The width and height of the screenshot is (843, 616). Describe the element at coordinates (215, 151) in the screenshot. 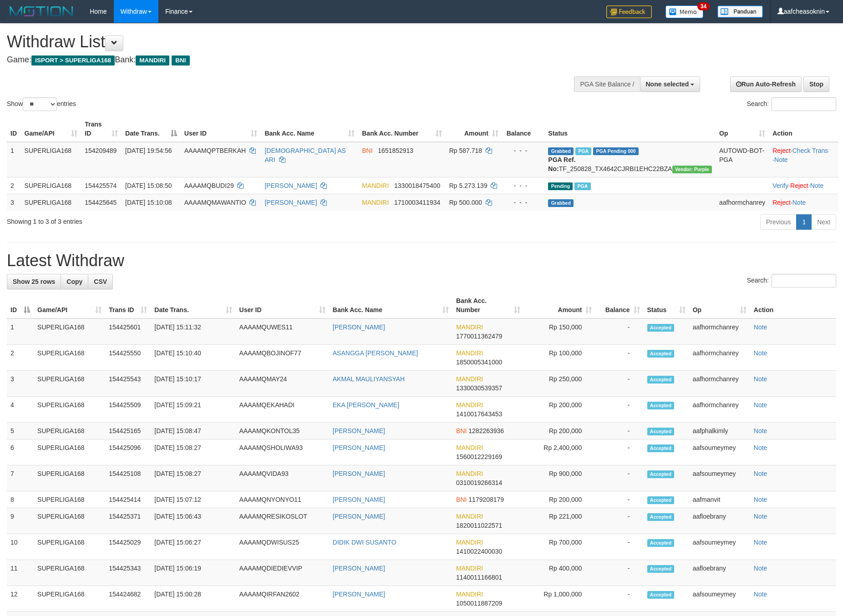

I see `span: AAAAMQPTBERKAH` at that location.